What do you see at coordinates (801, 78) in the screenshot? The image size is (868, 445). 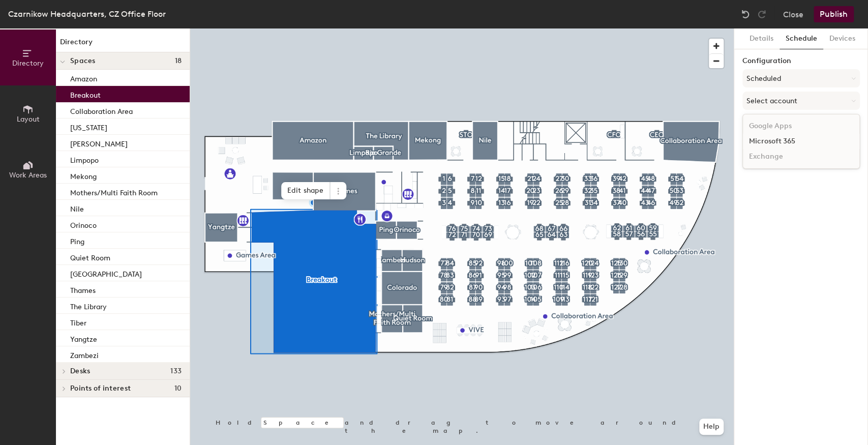 I see `button: Scheduled` at bounding box center [801, 78].